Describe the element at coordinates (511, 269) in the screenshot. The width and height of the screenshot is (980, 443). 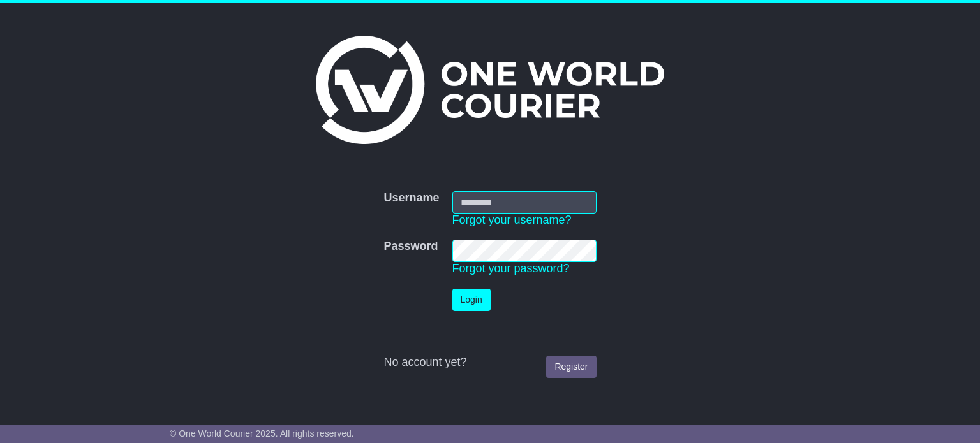
I see `a: Forgot your password?` at that location.